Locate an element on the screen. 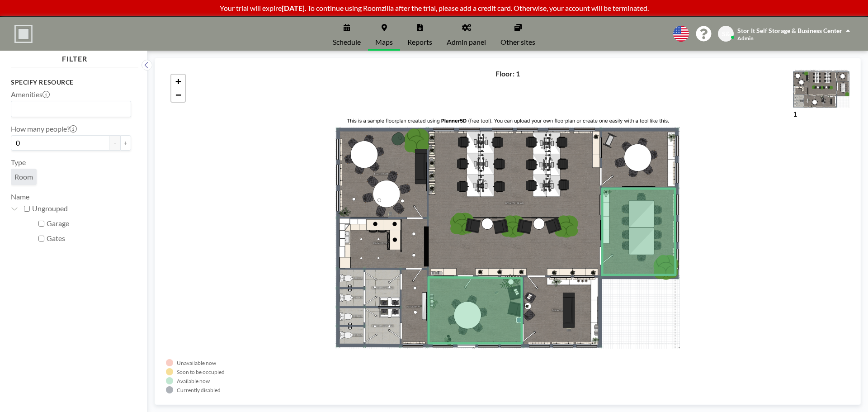  span: Admin panel is located at coordinates (466, 42).